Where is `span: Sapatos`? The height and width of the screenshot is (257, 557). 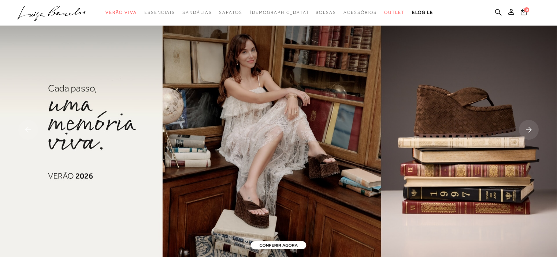
span: Sapatos is located at coordinates (230, 12).